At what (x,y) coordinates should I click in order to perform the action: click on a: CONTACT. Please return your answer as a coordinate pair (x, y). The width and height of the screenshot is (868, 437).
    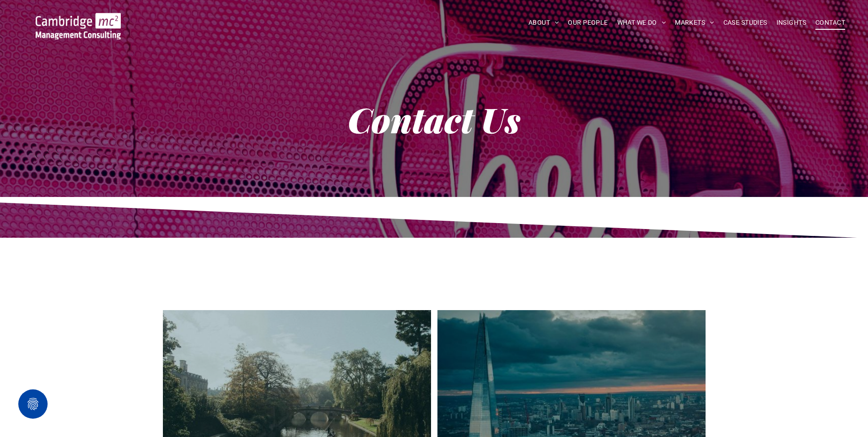
    Looking at the image, I should click on (830, 22).